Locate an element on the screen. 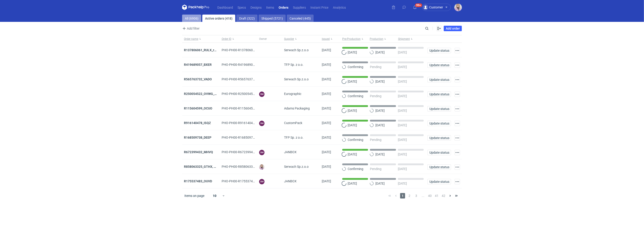 Image resolution: width=644 pixels, height=239 pixels. figcaption: SM is located at coordinates (262, 182).